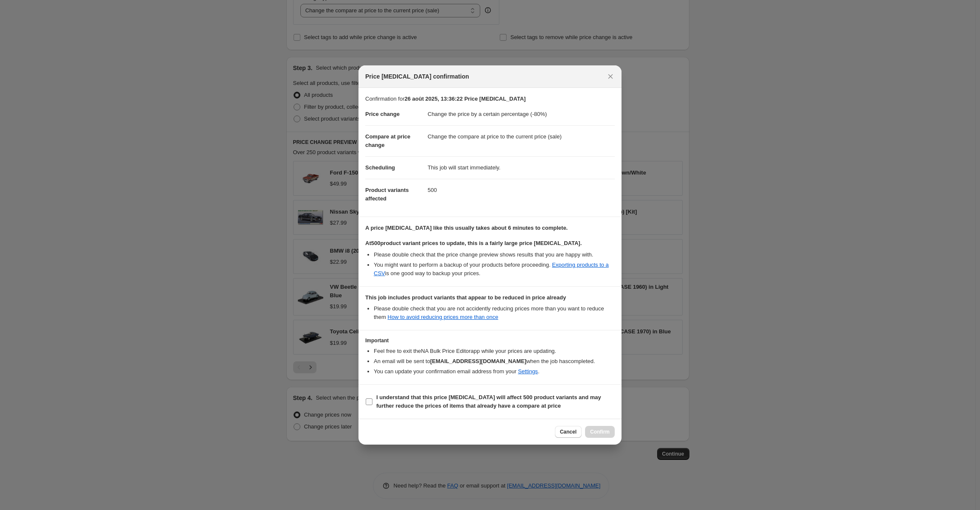 The height and width of the screenshot is (510, 980). What do you see at coordinates (490, 99) in the screenshot?
I see `p: Confirmation for` at bounding box center [490, 99].